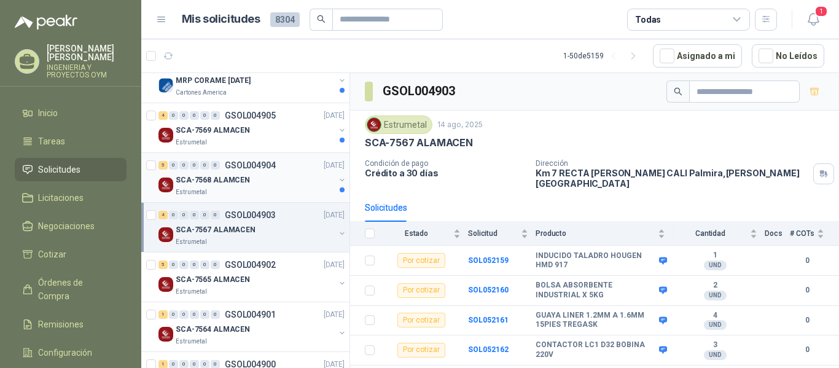 Image resolution: width=839 pixels, height=368 pixels. What do you see at coordinates (201, 93) in the screenshot?
I see `p: Cartones America` at bounding box center [201, 93].